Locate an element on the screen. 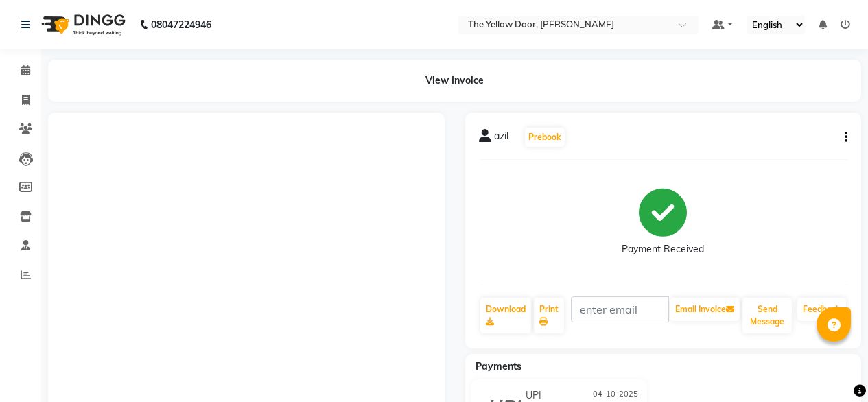  button: Prebook is located at coordinates (545, 137).